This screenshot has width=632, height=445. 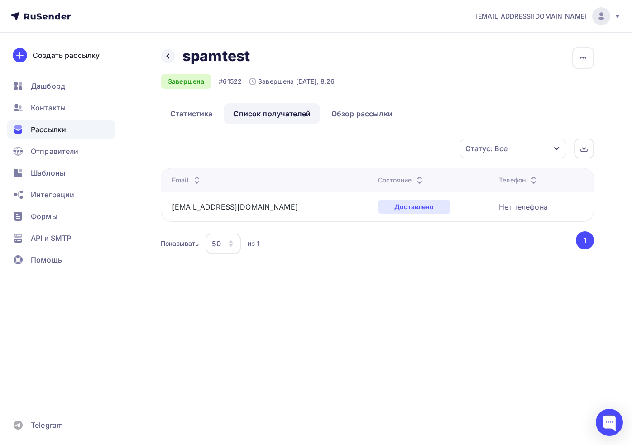 I want to click on span: Telegram, so click(x=47, y=425).